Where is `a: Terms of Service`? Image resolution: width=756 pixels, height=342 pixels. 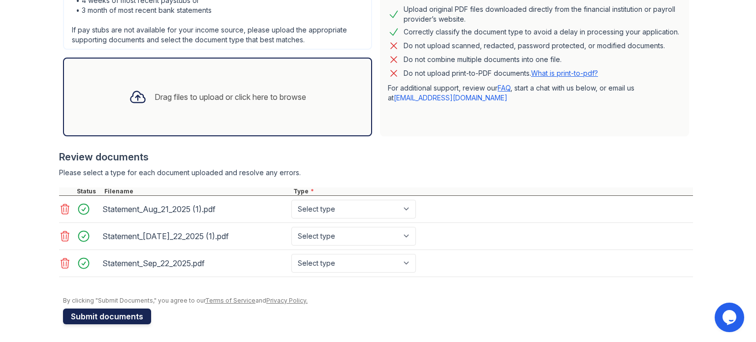
a: Terms of Service is located at coordinates (230, 300).